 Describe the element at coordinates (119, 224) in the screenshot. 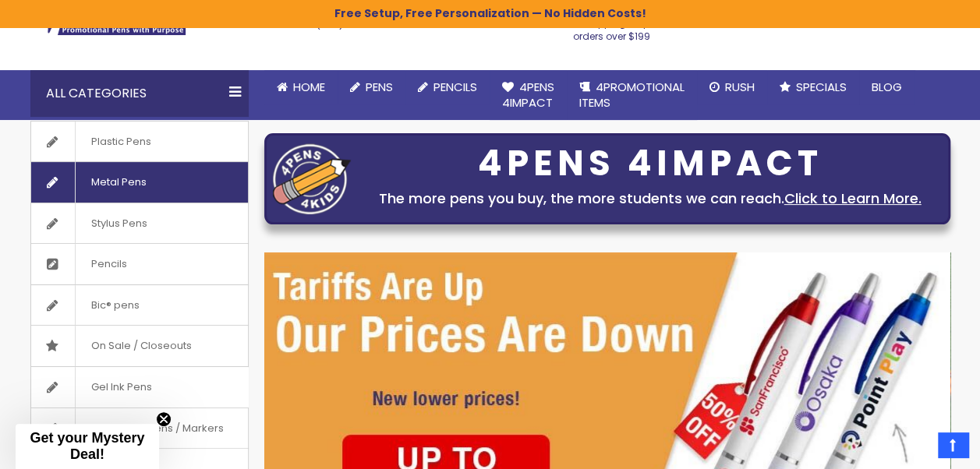

I see `span: Stylus Pens` at that location.